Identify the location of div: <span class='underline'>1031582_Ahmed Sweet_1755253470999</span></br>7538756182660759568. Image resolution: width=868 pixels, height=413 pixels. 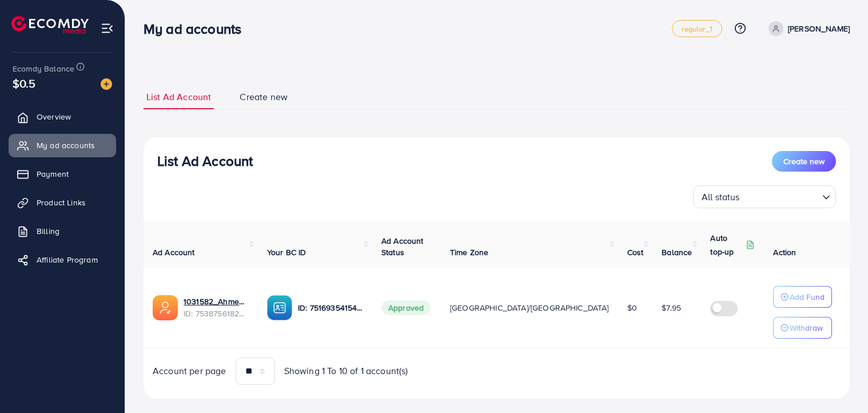
(216, 307).